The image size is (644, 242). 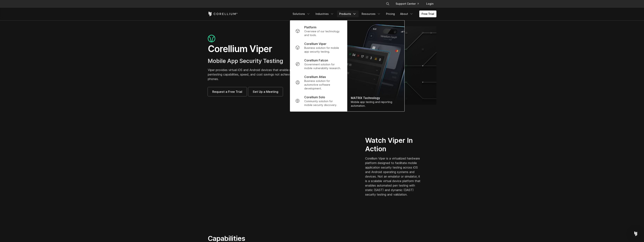 What do you see at coordinates (430, 4) in the screenshot?
I see `a: Login` at bounding box center [430, 4].